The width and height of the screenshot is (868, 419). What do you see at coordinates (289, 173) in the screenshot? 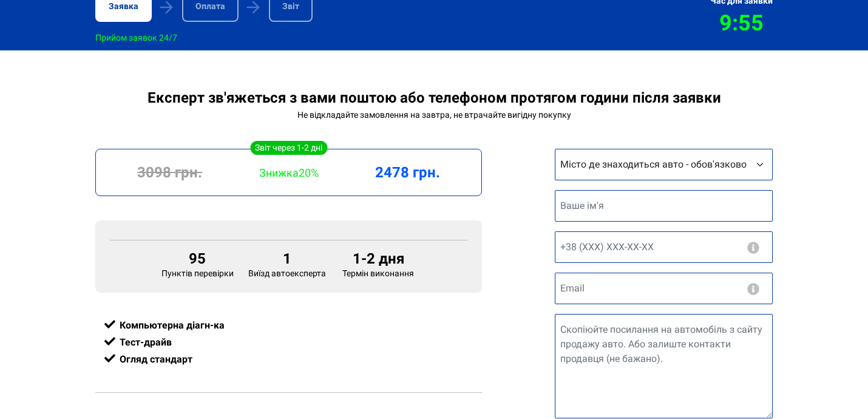
I see `div: Знижка` at bounding box center [289, 173].